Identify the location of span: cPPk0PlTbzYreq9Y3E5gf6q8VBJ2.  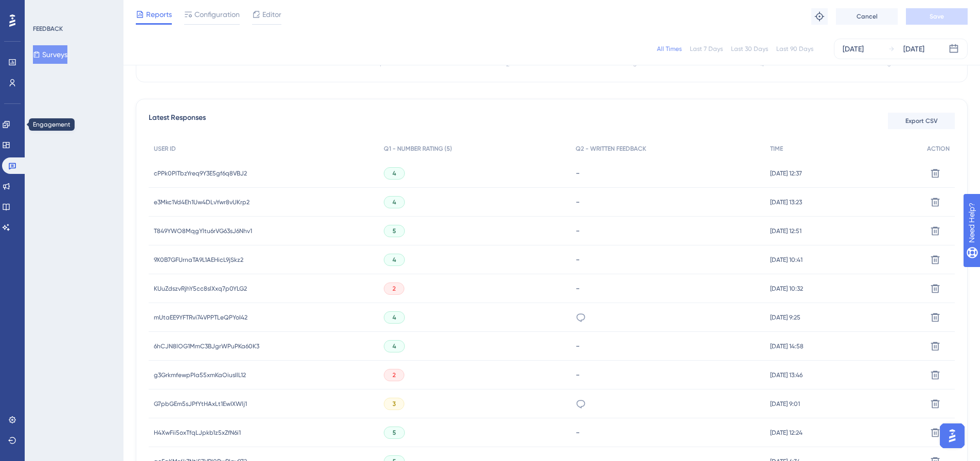
(200, 173).